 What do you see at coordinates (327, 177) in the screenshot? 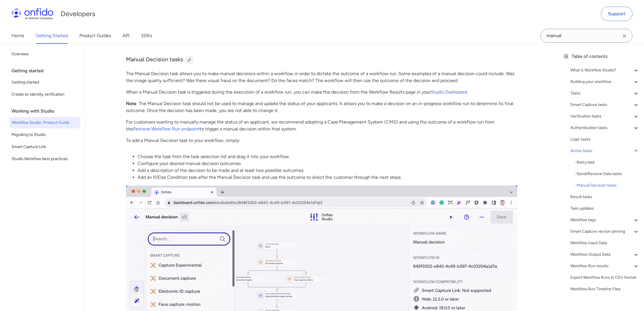
I see `li: Add an If/Else Condition task after the Manual Decision task and use the outcome to direct the cu...` at bounding box center [327, 177].